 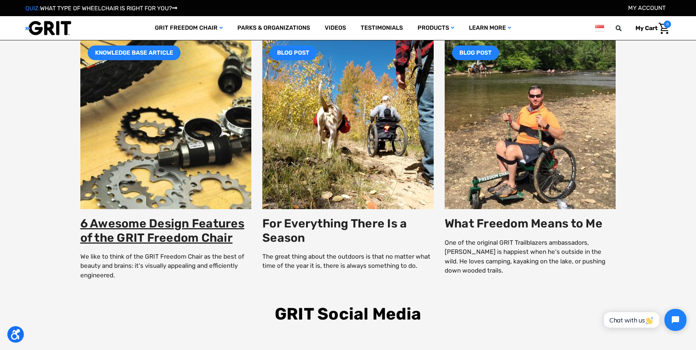 What do you see at coordinates (162, 266) in the screenshot?
I see `a: We like to think of the GRIT Freedom Chair as the best of beauty and brains: it's visually appeal...` at bounding box center [162, 266].